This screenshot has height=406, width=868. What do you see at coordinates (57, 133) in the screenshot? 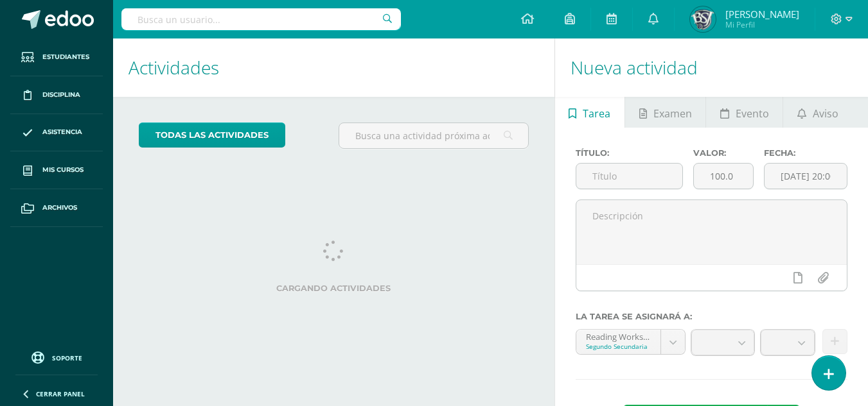
I see `a: Asistencia` at bounding box center [57, 133].